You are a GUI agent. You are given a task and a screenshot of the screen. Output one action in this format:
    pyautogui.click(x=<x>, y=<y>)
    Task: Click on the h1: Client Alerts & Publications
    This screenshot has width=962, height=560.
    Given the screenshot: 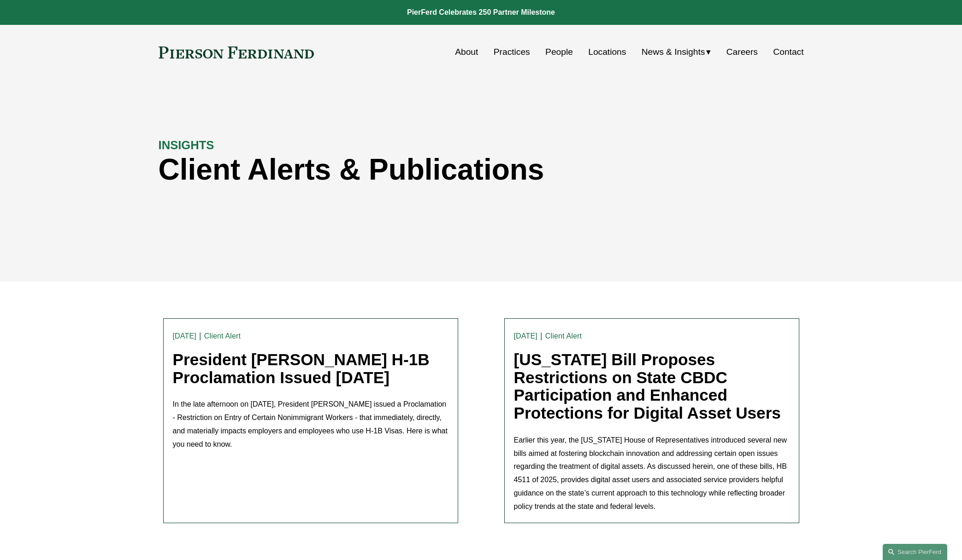 What is the action you would take?
    pyautogui.click(x=401, y=170)
    